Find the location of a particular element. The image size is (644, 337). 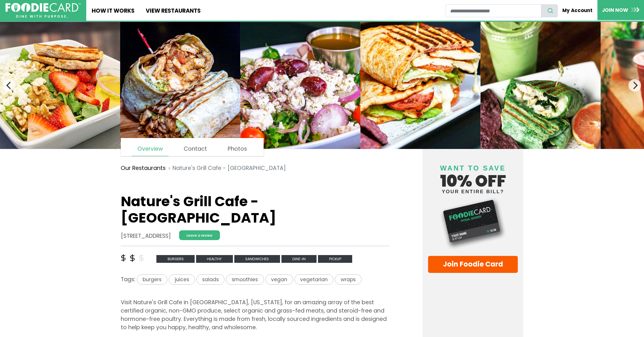

span: healthy is located at coordinates (215, 259).